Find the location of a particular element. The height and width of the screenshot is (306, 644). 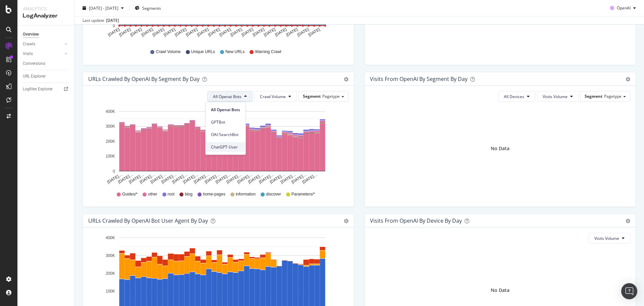

div: Visits From OpenAI By Device By Day is located at coordinates (416, 221).